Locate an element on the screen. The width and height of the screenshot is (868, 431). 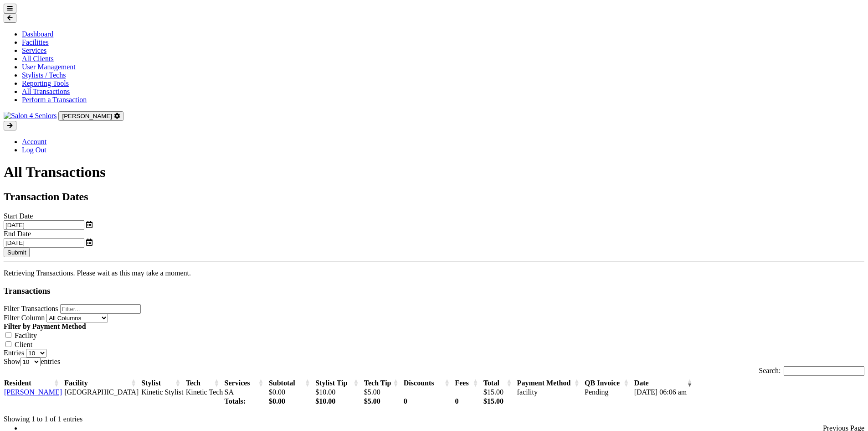
a: Log Out is located at coordinates (34, 150).